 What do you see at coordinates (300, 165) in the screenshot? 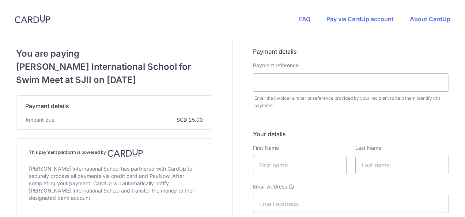
I see `input: First name` at bounding box center [300, 165].